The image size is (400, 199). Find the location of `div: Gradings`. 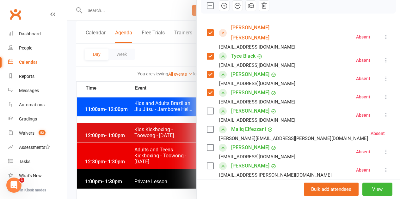

div: Gradings is located at coordinates (28, 119).